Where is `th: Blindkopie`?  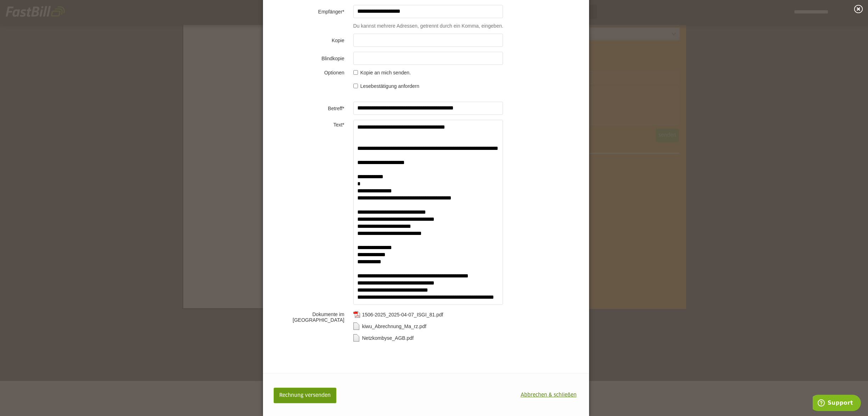
th: Blindkopie is located at coordinates (307, 58).